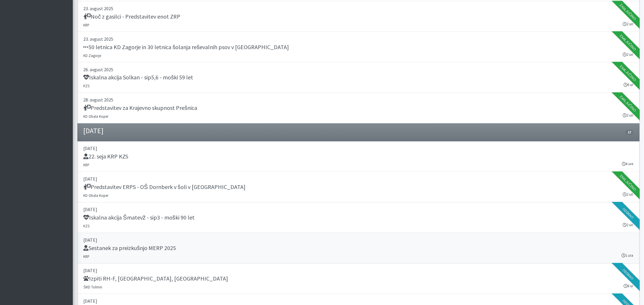 The width and height of the screenshot is (644, 305). Describe the element at coordinates (130, 248) in the screenshot. I see `h5: Sestanek za preizkušnjo MERP 2025` at that location.